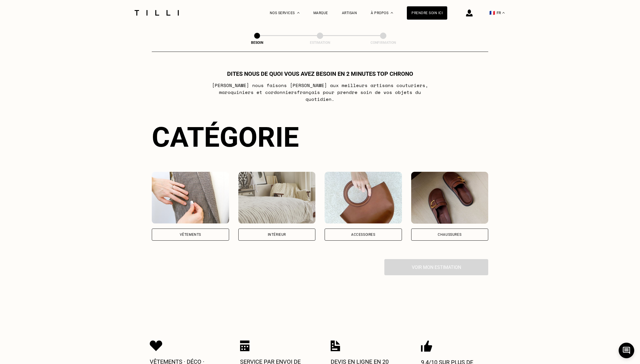  What do you see at coordinates (190, 198) in the screenshot?
I see `img: Vêtements` at bounding box center [190, 198].